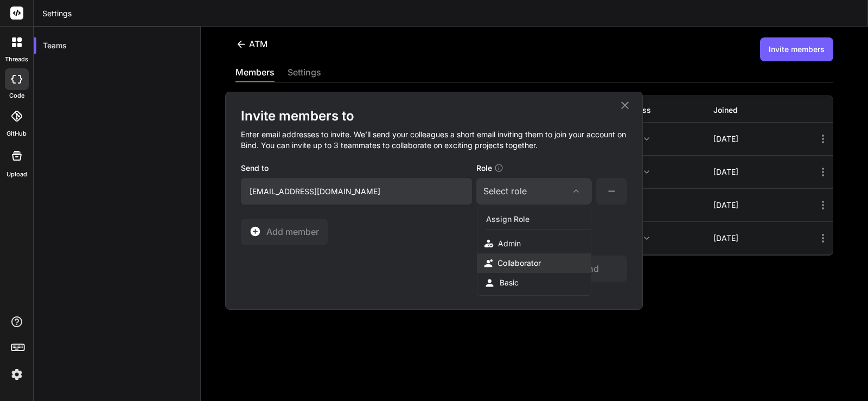 Image resolution: width=868 pixels, height=401 pixels. Describe the element at coordinates (434, 143) in the screenshot. I see `h4: Enter email addresses to invite. We’ll send your colleagues a short email inviting them to join y...` at that location.